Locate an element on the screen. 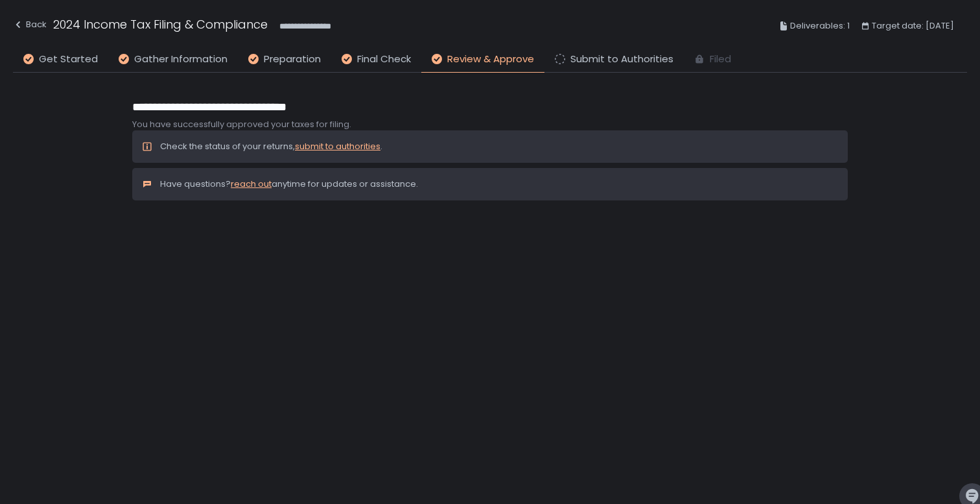 The width and height of the screenshot is (980, 504). span: Review & Approve is located at coordinates (491, 59).